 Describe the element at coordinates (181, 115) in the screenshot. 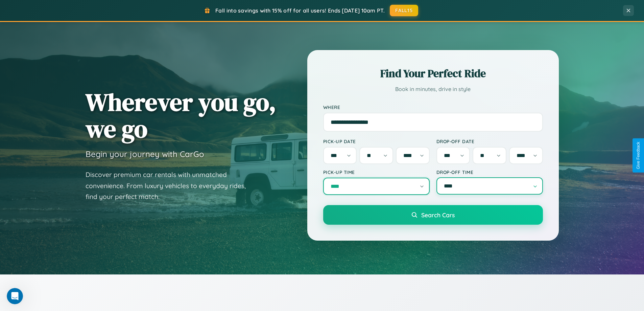

I see `h1: Wherever you go, we go` at that location.